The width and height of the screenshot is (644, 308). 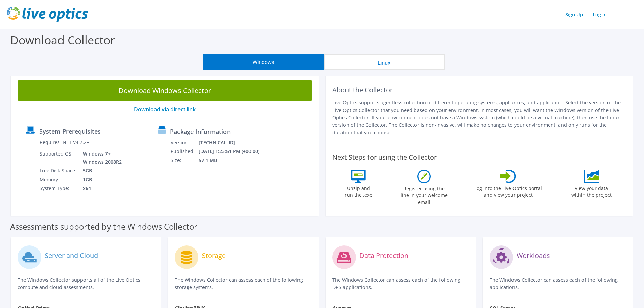 What do you see at coordinates (184, 160) in the screenshot?
I see `td: Size:` at bounding box center [184, 160].